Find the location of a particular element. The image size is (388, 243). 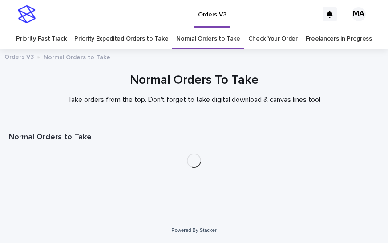

p: Normal Orders to Take is located at coordinates (77, 57).